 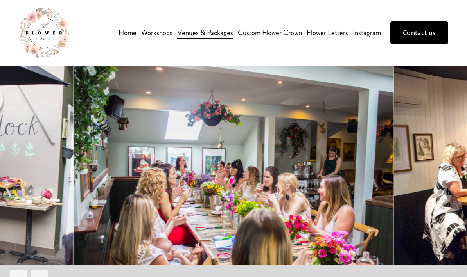 What do you see at coordinates (419, 33) in the screenshot?
I see `a: Contact us` at bounding box center [419, 33].